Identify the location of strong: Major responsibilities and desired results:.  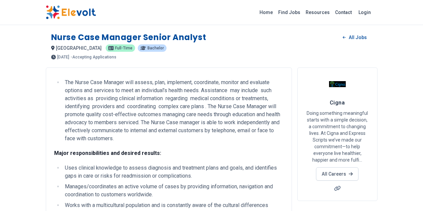
(108, 153).